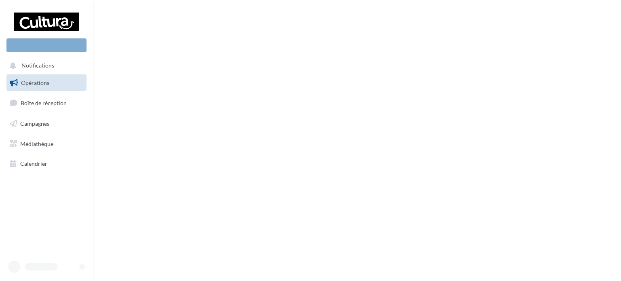  I want to click on span: Opérations, so click(35, 82).